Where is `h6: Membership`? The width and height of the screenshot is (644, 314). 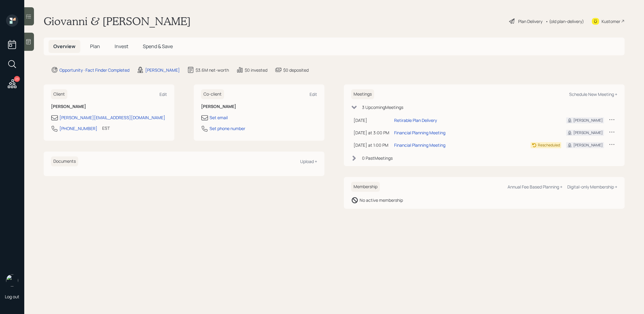
h6: Membership is located at coordinates (365, 187).